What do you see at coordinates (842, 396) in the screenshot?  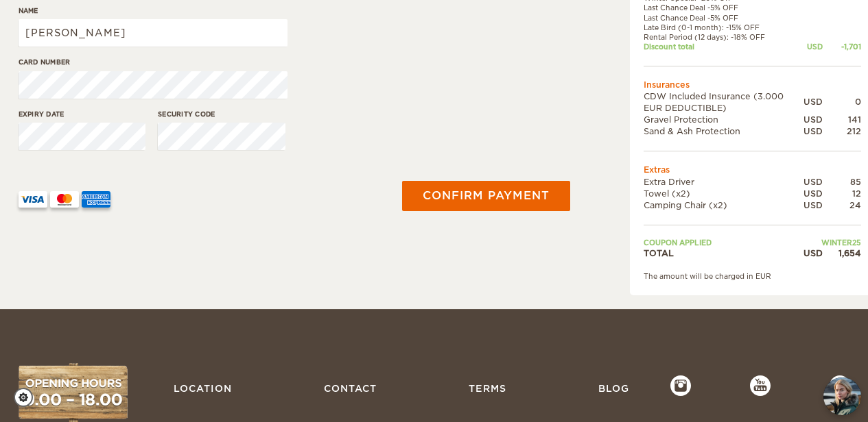 I see `button: chat-button` at bounding box center [842, 396].